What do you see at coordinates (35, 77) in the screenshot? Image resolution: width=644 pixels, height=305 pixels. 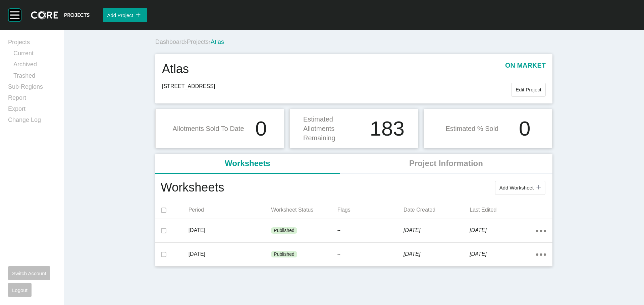 I see `a: Trashed` at bounding box center [35, 77].